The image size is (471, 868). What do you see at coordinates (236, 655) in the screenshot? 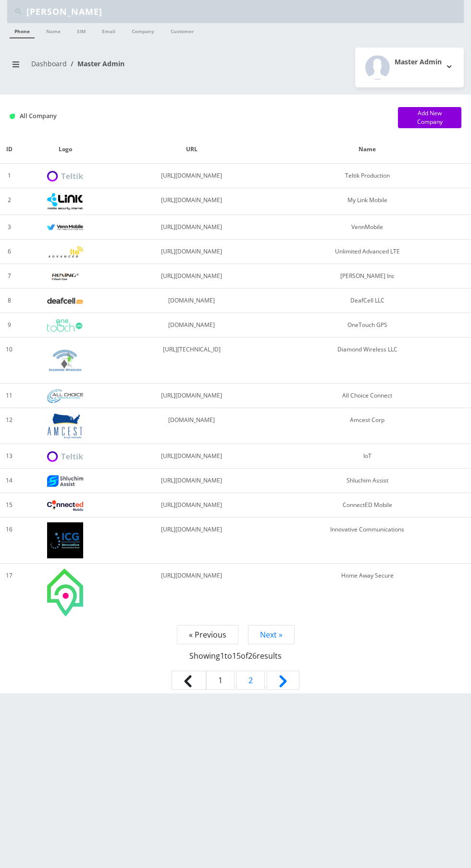
I see `span: 15` at bounding box center [236, 655].